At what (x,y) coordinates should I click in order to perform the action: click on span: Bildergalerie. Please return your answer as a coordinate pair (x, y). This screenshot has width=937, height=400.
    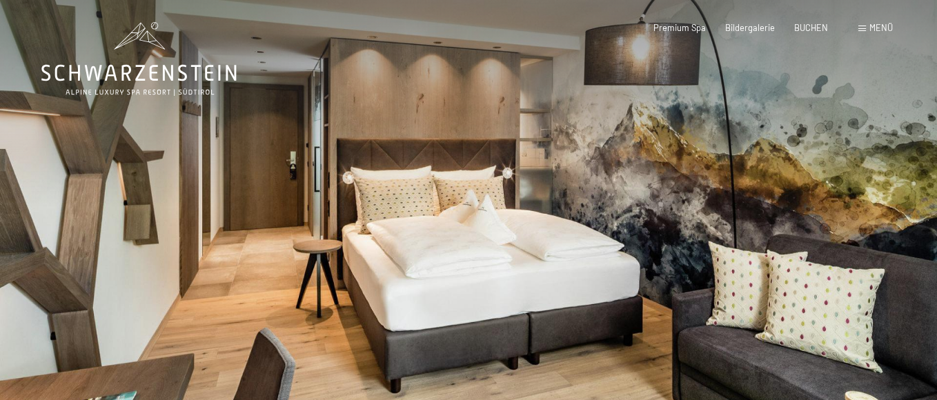
    Looking at the image, I should click on (750, 28).